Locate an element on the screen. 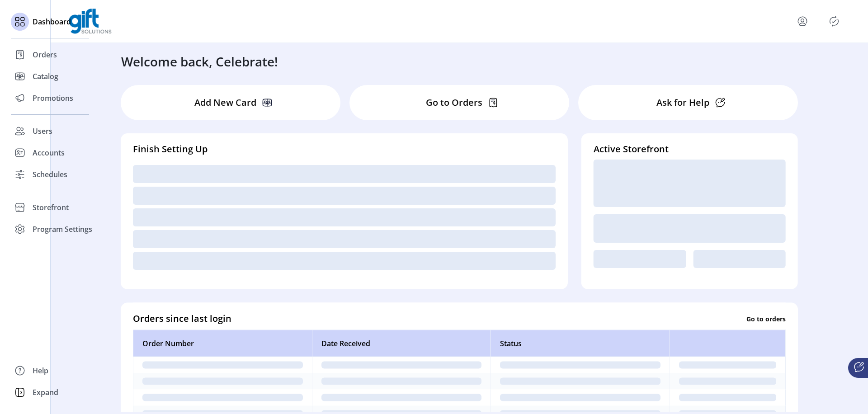 This screenshot has height=414, width=868. th: Status is located at coordinates (580, 344).